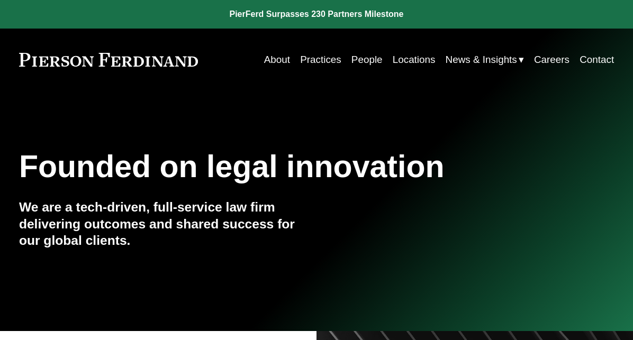  Describe the element at coordinates (367, 60) in the screenshot. I see `a: People` at that location.